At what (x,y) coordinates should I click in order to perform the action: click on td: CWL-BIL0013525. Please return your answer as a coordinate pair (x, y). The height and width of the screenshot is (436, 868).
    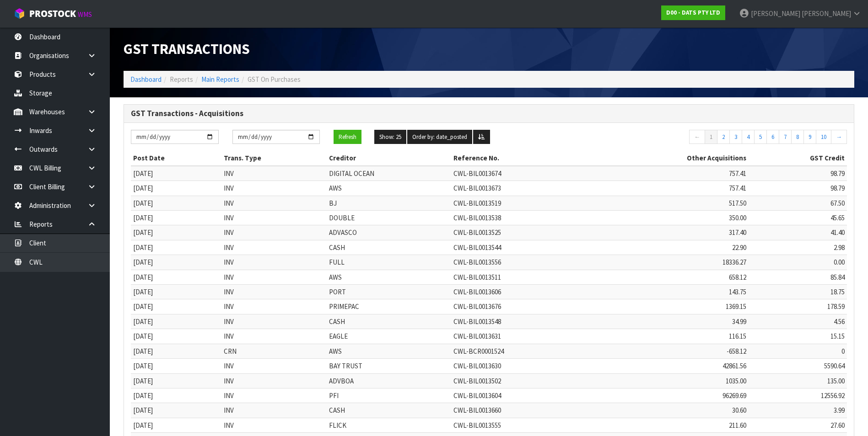
    Looking at the image, I should click on (520, 233).